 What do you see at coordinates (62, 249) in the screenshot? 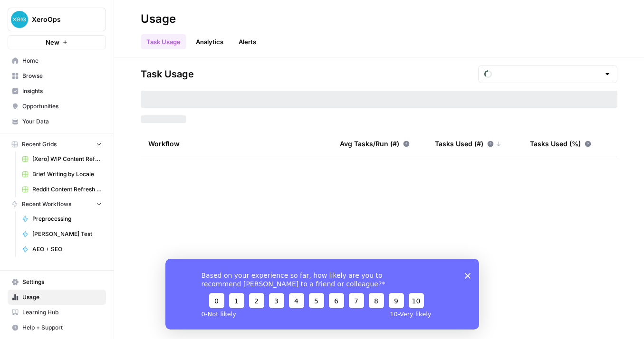
I see `a: AEO + SEO` at bounding box center [62, 249].